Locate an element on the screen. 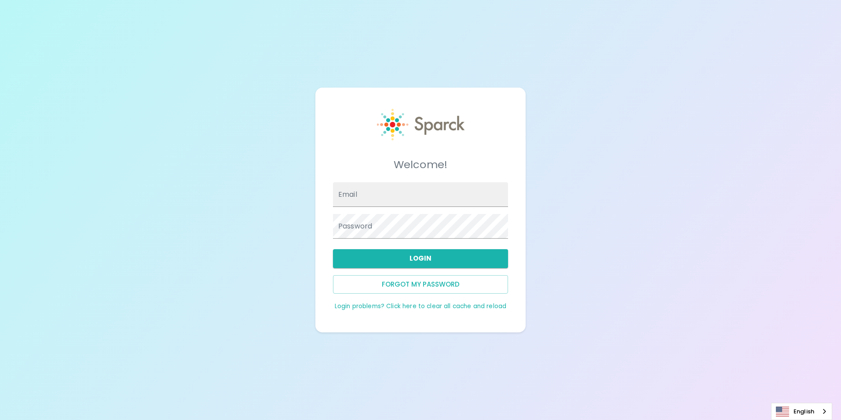 This screenshot has width=841, height=420. aside: Language selected: English is located at coordinates (802, 411).